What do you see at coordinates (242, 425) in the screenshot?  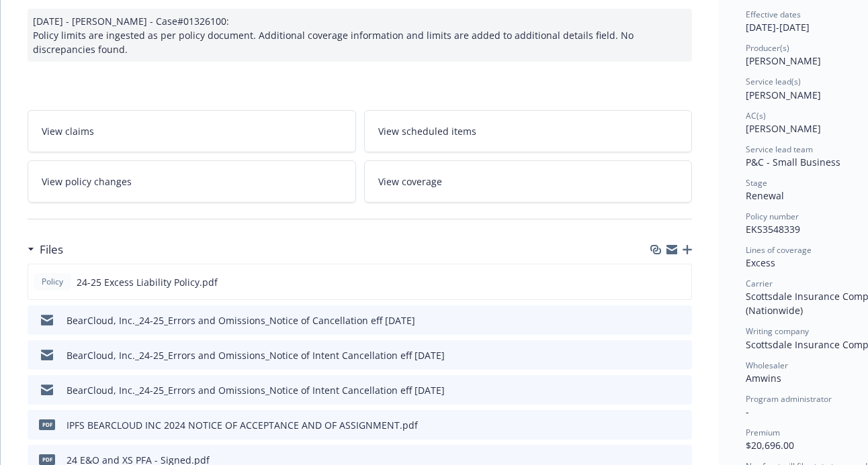 I see `div: IPFS BEARCLOUD INC 2024 NOTICE OF ACCEPTANCE AND OF ASSIGNMENT.pdf` at bounding box center [242, 425].